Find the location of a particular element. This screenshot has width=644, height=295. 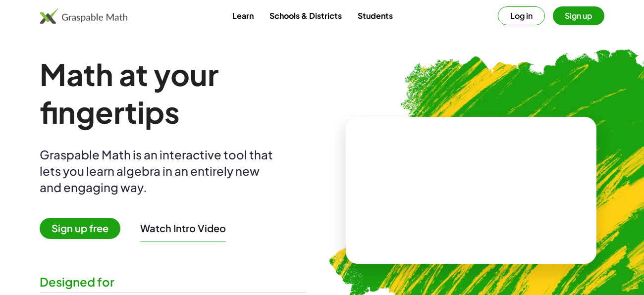

div: Designed for is located at coordinates (173, 282).